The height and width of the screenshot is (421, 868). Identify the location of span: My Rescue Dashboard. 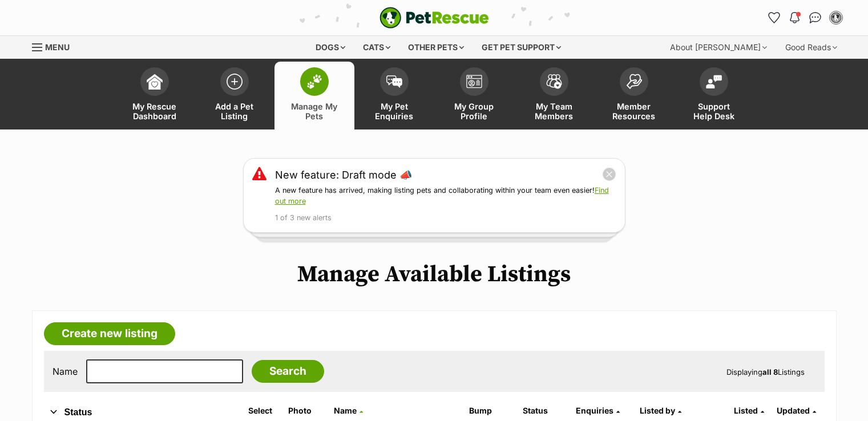
(154, 111).